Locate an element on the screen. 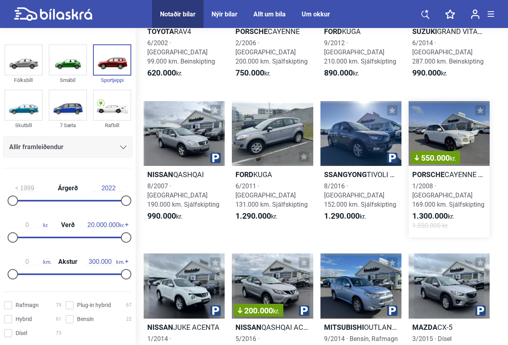 Image resolution: width=508 pixels, height=345 pixels. div: Rafbíll is located at coordinates (112, 125).